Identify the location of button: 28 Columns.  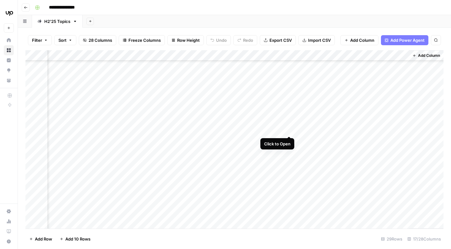
(97, 40).